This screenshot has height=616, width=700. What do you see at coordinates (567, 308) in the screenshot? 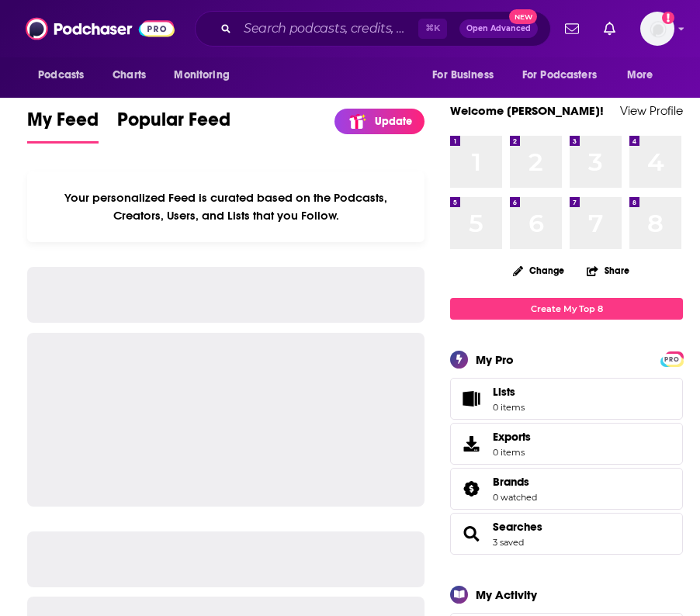
I see `a: Create My Top 8` at bounding box center [567, 308].